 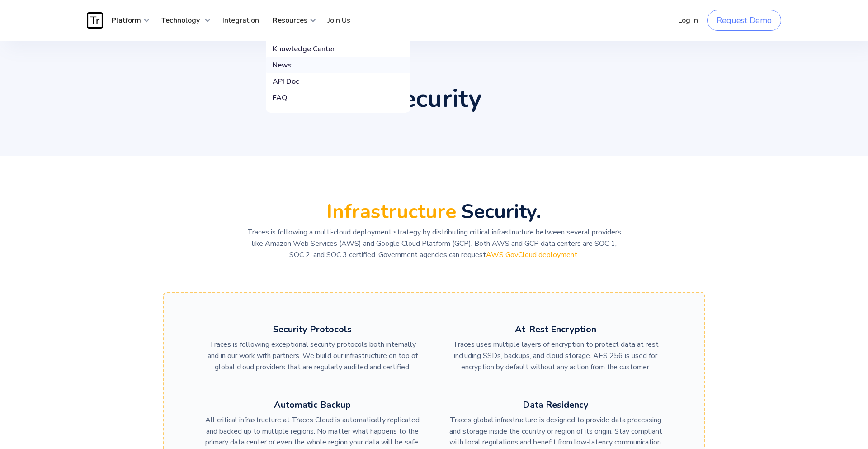 What do you see at coordinates (391, 211) in the screenshot?
I see `strong: Infrastructure` at bounding box center [391, 211].